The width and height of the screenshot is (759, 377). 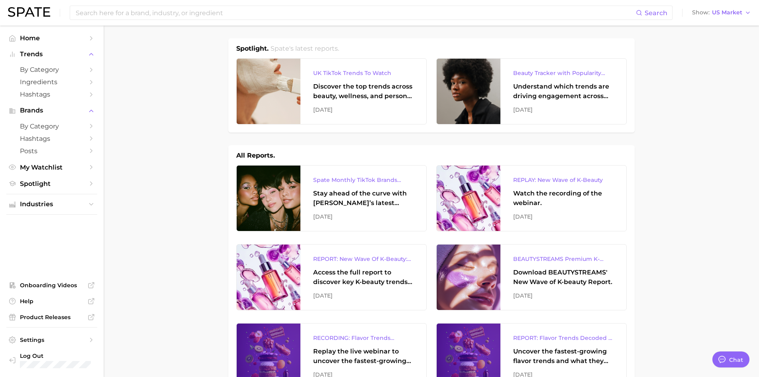 What do you see at coordinates (564, 356) in the screenshot?
I see `div: Uncover the fastest-growing flavor trends and what they signal about evolving consumer tastes.` at bounding box center [564, 356].